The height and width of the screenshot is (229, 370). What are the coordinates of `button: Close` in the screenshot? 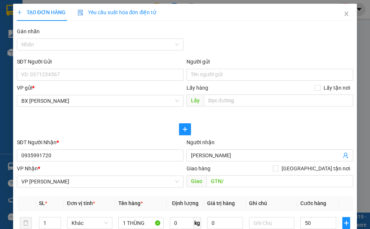 It's located at (346, 14).